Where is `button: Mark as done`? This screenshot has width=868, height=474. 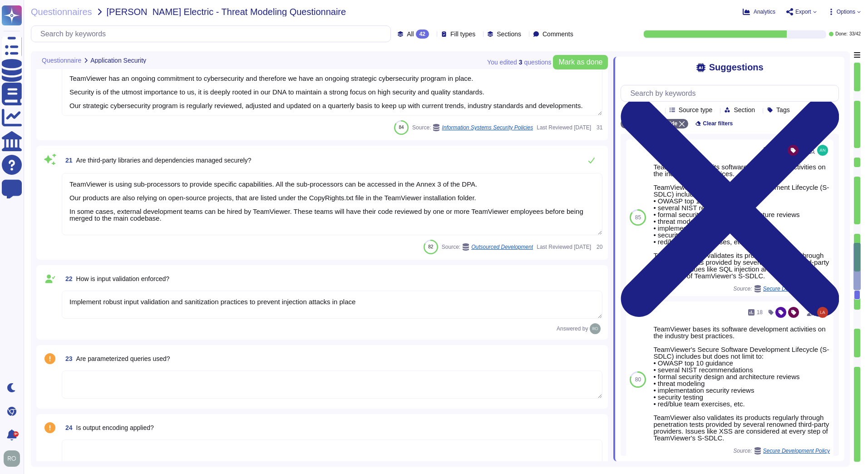 button: Mark as done is located at coordinates (580, 62).